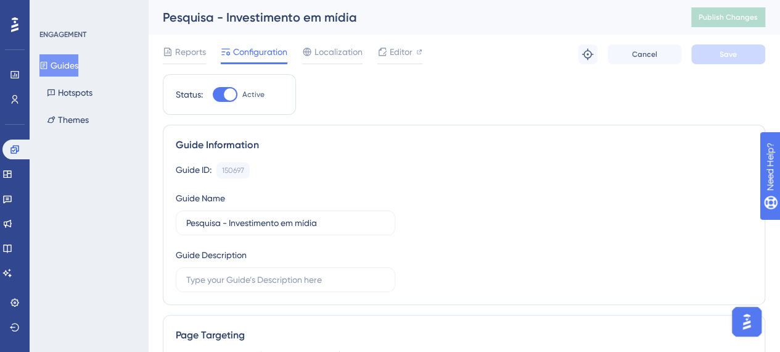  I want to click on button: Themes, so click(68, 120).